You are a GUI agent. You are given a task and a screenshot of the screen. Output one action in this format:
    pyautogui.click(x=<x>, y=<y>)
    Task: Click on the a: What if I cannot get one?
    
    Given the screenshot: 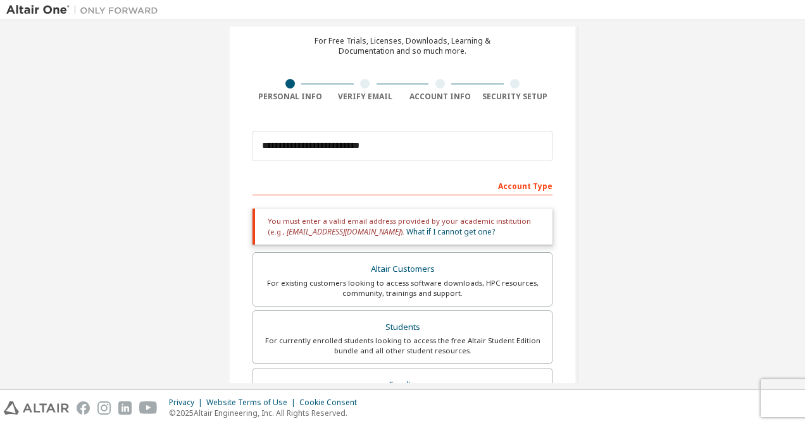 What is the action you would take?
    pyautogui.click(x=450, y=232)
    